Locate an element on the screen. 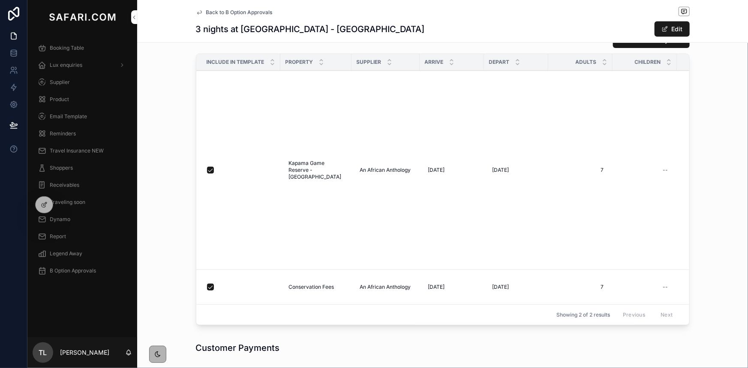  a: Lux enquiries is located at coordinates (82, 65).